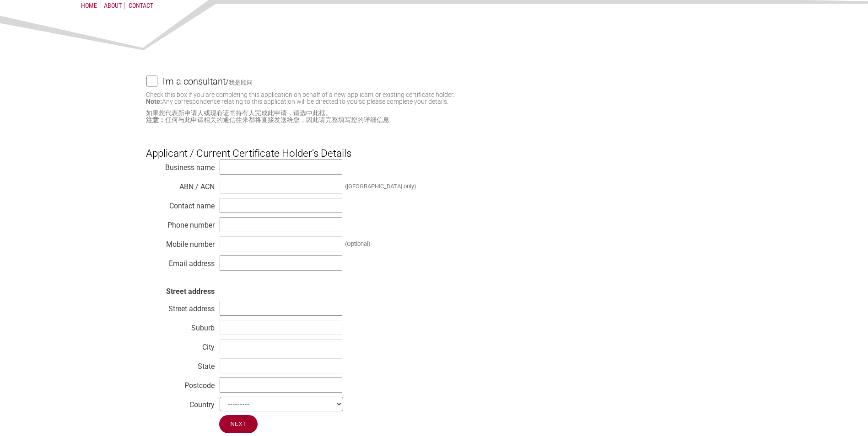 Image resolution: width=868 pixels, height=436 pixels. Describe the element at coordinates (180, 262) in the screenshot. I see `div: Email address` at that location.